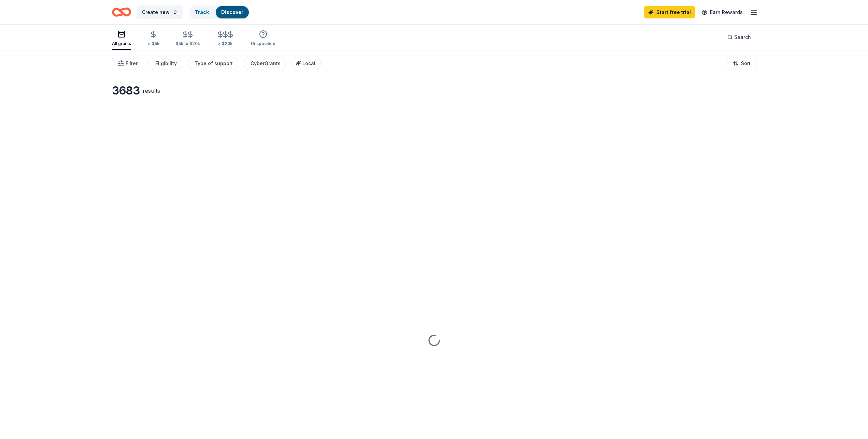  I want to click on div: Eligibility, so click(166, 63).